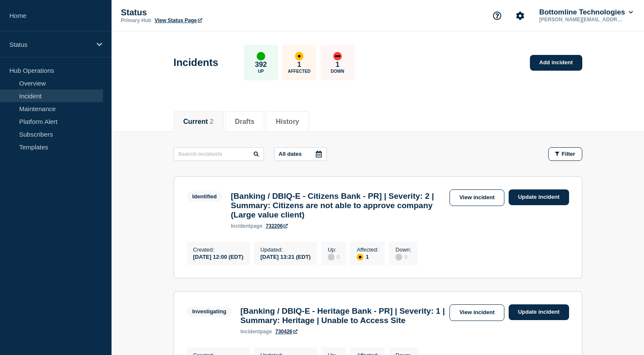 This screenshot has height=355, width=644. Describe the element at coordinates (287, 122) in the screenshot. I see `button: History` at that location.